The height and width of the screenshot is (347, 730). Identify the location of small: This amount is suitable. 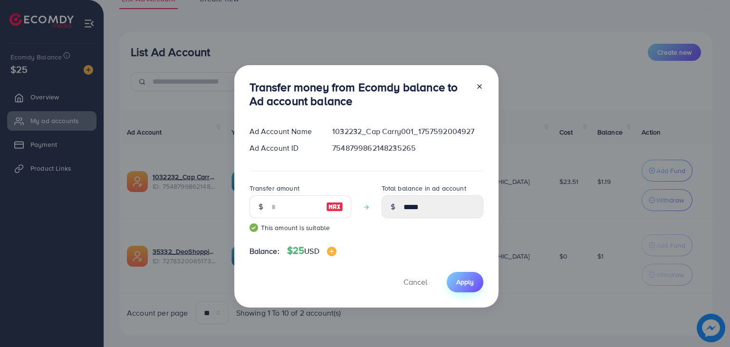
(300, 228).